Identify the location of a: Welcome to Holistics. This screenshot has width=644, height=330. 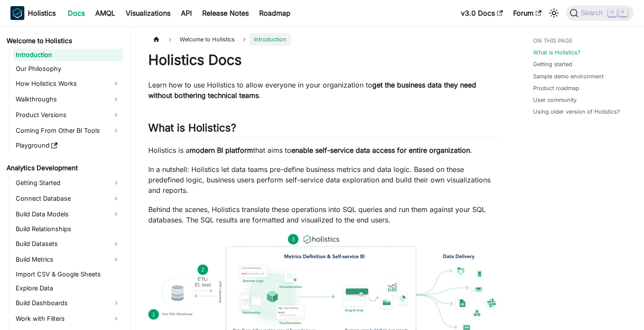
(63, 41).